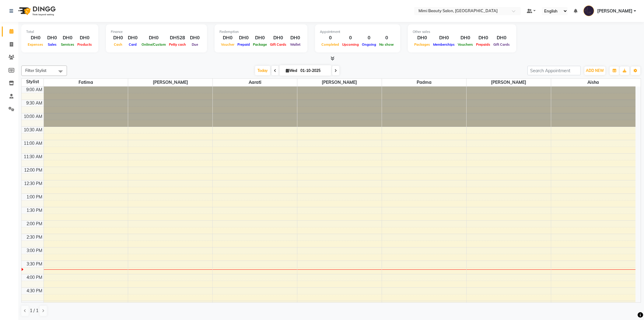 Image resolution: width=644 pixels, height=320 pixels. Describe the element at coordinates (68, 45) in the screenshot. I see `span: Services` at that location.